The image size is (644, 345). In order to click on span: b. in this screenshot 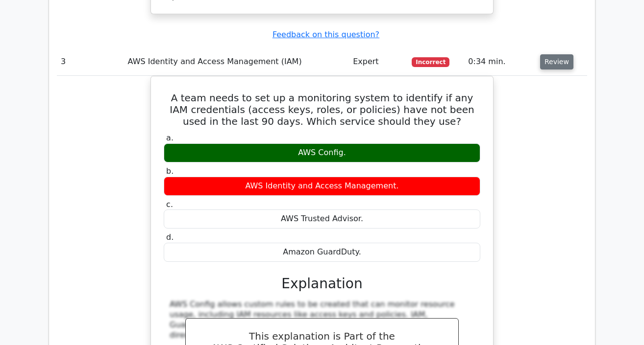, I will do `click(169, 171)`.